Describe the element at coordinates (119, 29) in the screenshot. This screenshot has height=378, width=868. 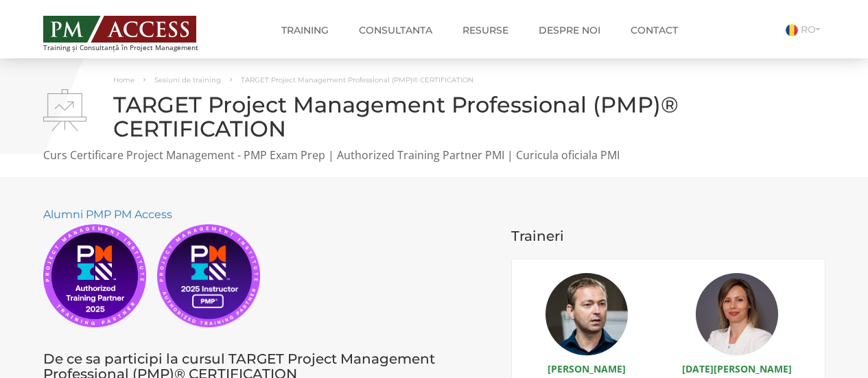
I see `img: PM ACCESS - Echipa traineri si consultanti certificati PMP: Narciss Popescu, Mihai Olaru, Monica ...` at that location.